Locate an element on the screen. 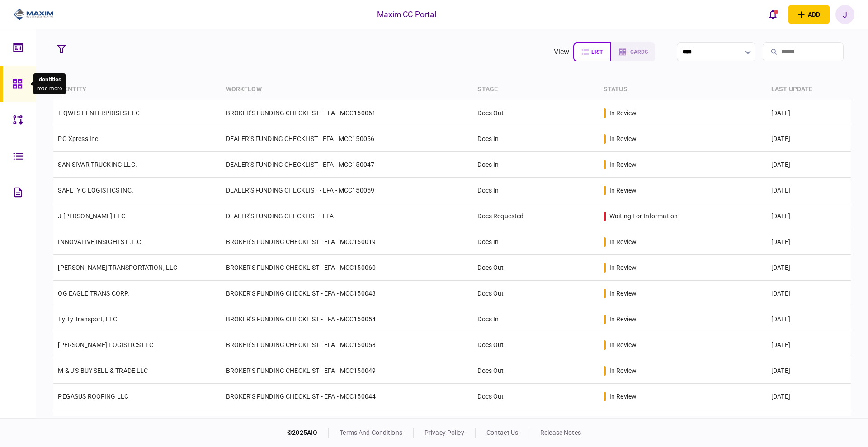  button: open notifications list is located at coordinates (773, 15).